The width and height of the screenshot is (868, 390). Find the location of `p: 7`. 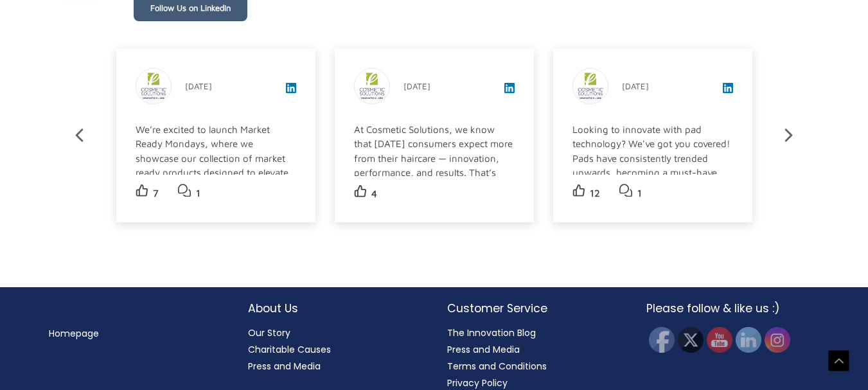

p: 7 is located at coordinates (156, 194).